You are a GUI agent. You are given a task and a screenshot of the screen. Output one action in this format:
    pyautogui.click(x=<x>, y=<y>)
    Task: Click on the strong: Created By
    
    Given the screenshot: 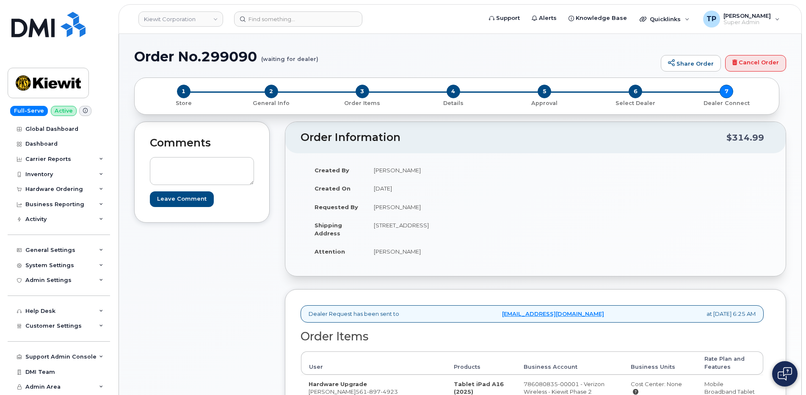 What is the action you would take?
    pyautogui.click(x=332, y=170)
    